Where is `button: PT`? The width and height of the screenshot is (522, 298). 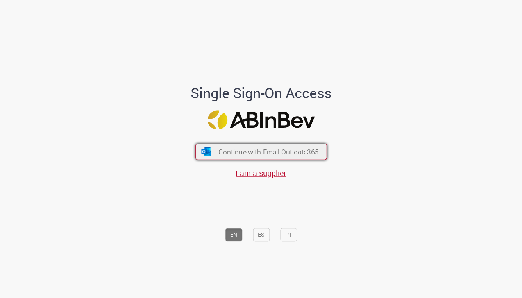
button: PT is located at coordinates (288, 234).